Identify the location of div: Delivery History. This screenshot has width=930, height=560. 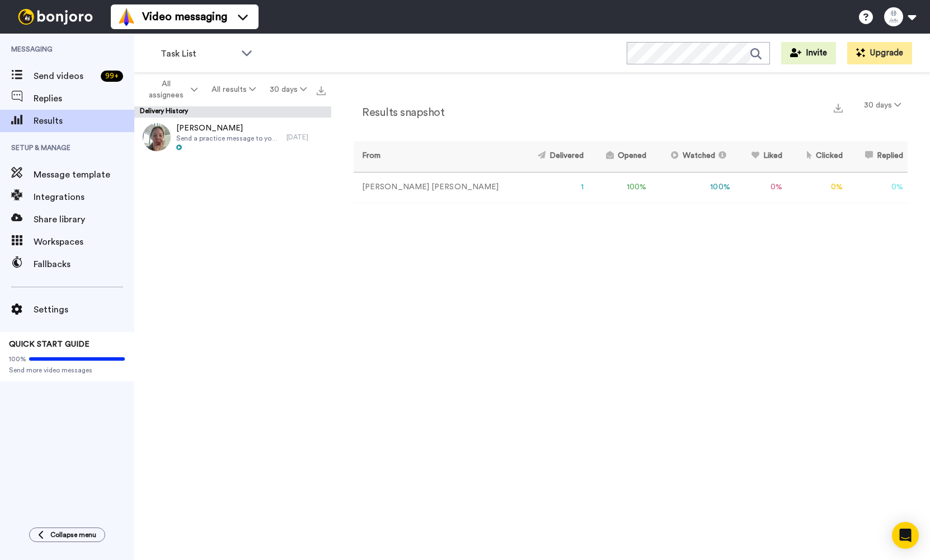
(233, 112).